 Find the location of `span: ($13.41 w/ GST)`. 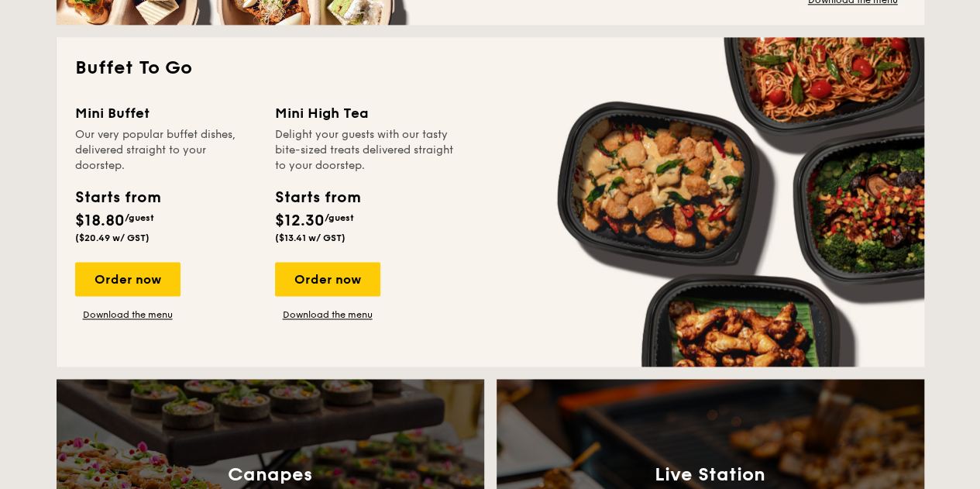

span: ($13.41 w/ GST) is located at coordinates (310, 238).